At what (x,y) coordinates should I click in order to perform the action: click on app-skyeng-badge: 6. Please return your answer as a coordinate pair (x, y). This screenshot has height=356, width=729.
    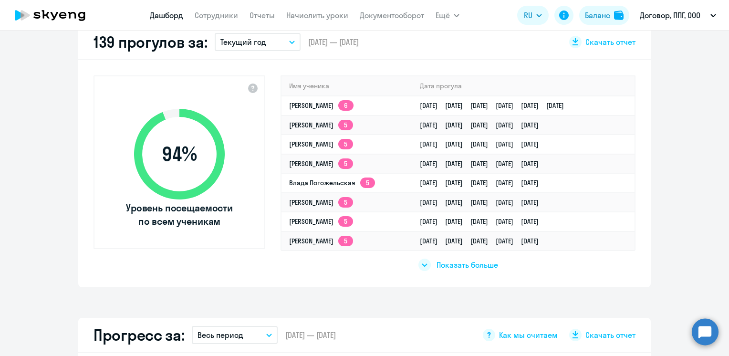
    Looking at the image, I should click on (346, 106).